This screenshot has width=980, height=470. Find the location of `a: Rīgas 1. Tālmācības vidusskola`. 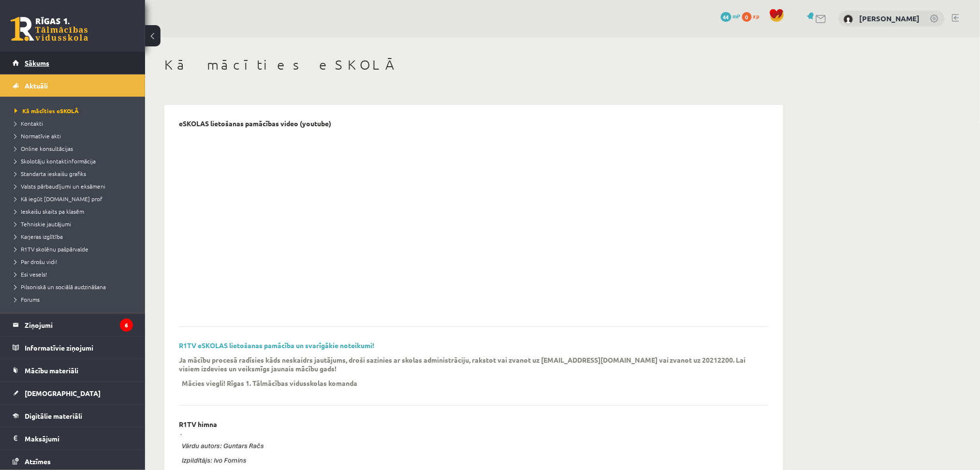

a: Rīgas 1. Tālmācības vidusskola is located at coordinates (50, 29).